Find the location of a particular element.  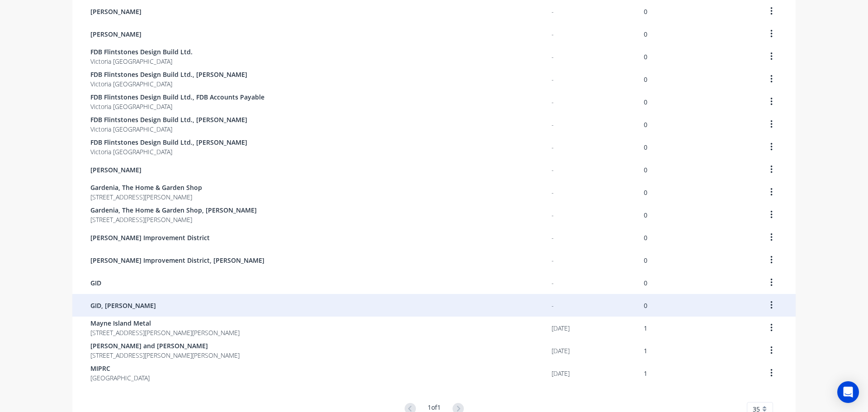

span: FDB Flintstones Design Build Ltd., FDB Accounts Payable is located at coordinates (177, 97).